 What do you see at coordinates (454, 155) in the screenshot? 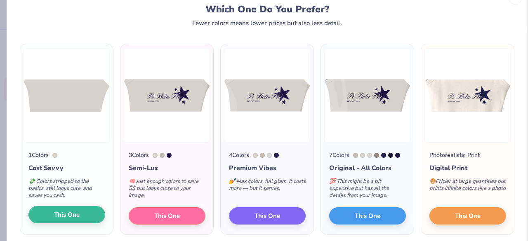
I see `div: Photorealistic Print` at bounding box center [454, 155].